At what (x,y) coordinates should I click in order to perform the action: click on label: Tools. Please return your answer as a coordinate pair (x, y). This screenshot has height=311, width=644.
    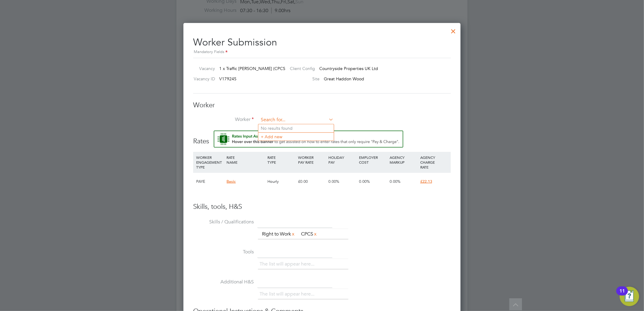
    Looking at the image, I should click on (224, 252).